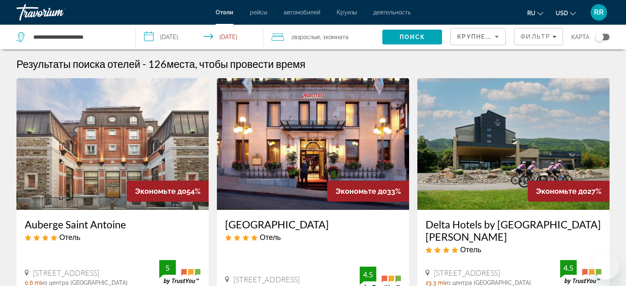 The height and width of the screenshot is (286, 626). What do you see at coordinates (581, 37) in the screenshot?
I see `span: карта` at bounding box center [581, 37].